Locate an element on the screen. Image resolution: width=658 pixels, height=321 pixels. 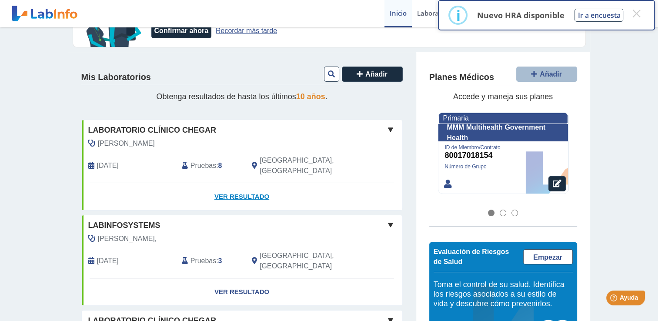
a: Recordar más tarde is located at coordinates (246, 30).